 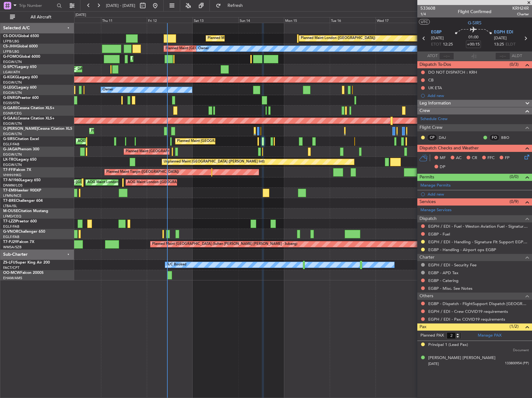 I want to click on span: Crew, so click(x=425, y=110).